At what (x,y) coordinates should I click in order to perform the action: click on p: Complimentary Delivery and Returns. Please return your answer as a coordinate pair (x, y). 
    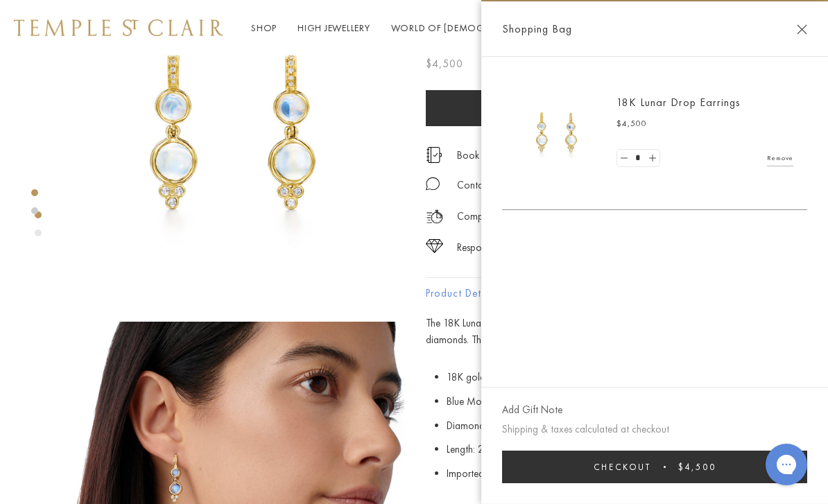
    Looking at the image, I should click on (531, 217).